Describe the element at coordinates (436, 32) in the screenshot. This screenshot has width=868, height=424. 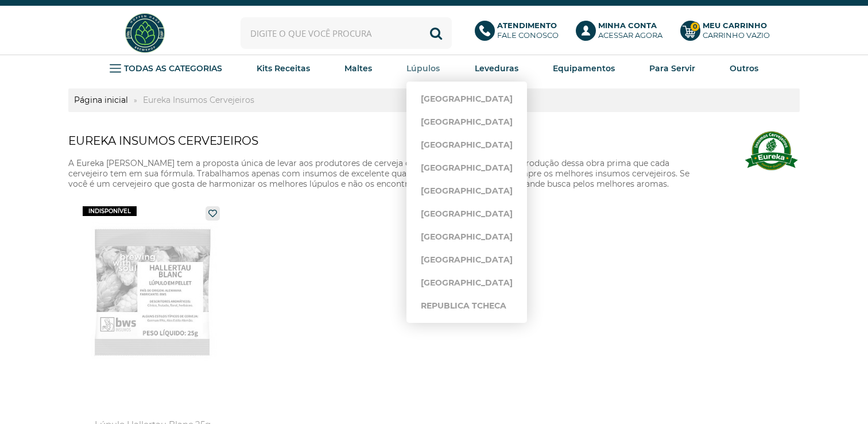
I see `button: Buscar` at that location.